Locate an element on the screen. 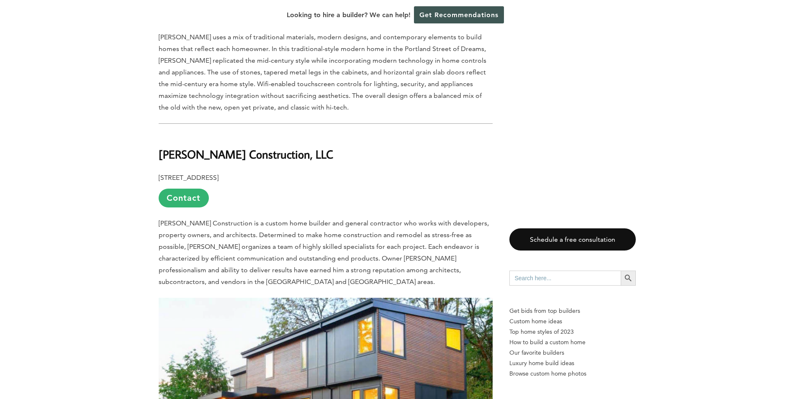 The width and height of the screenshot is (794, 399). a: Top home styles of 2023 is located at coordinates (573, 332).